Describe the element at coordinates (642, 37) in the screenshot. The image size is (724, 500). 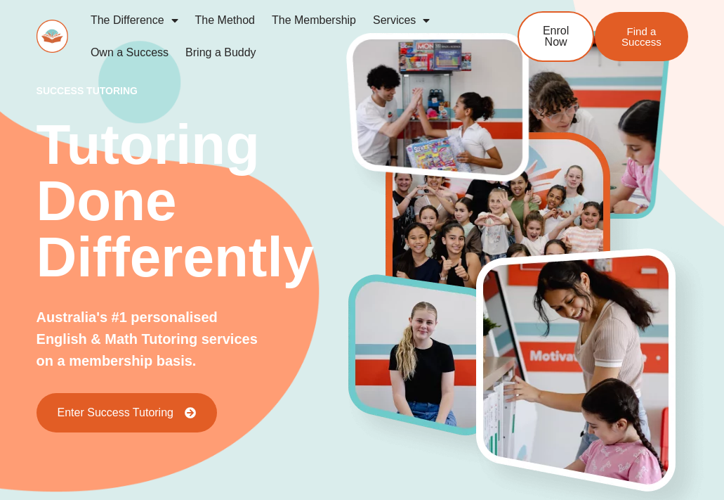
I see `span: Find a Success` at that location.